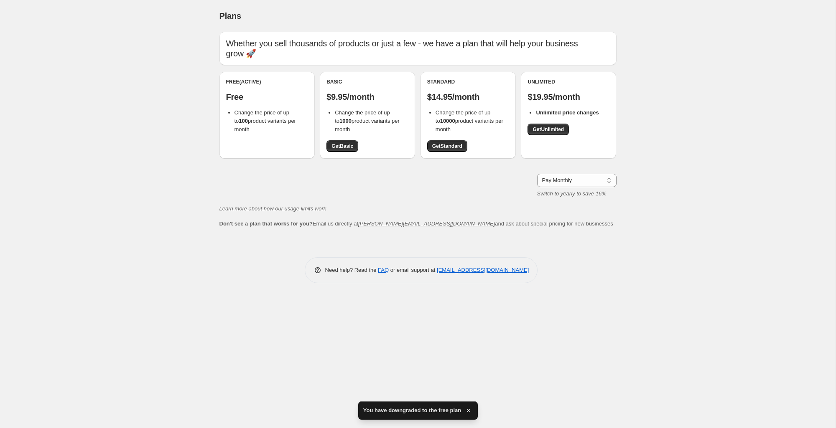 The height and width of the screenshot is (428, 836). Describe the element at coordinates (548, 130) in the screenshot. I see `span: Get Unlimited` at that location.